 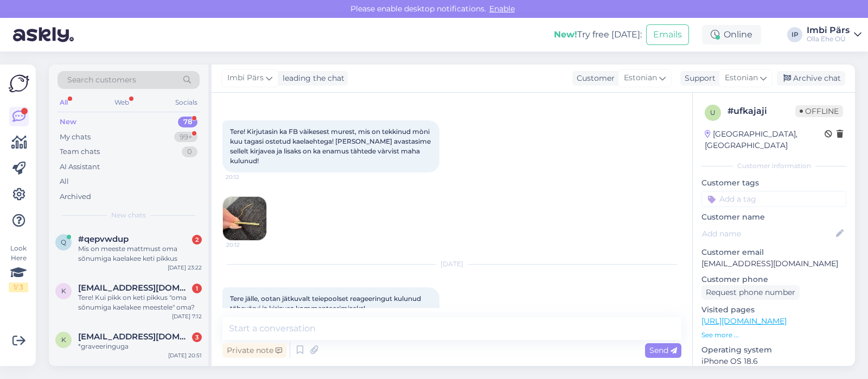 I want to click on b: New!, so click(x=566, y=34).